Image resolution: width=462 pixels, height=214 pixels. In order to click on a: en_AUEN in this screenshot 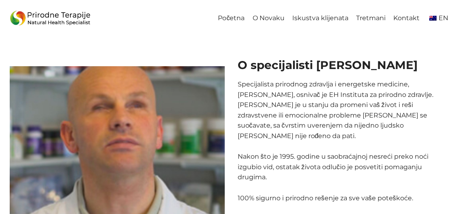, I will do `click(438, 18)`.